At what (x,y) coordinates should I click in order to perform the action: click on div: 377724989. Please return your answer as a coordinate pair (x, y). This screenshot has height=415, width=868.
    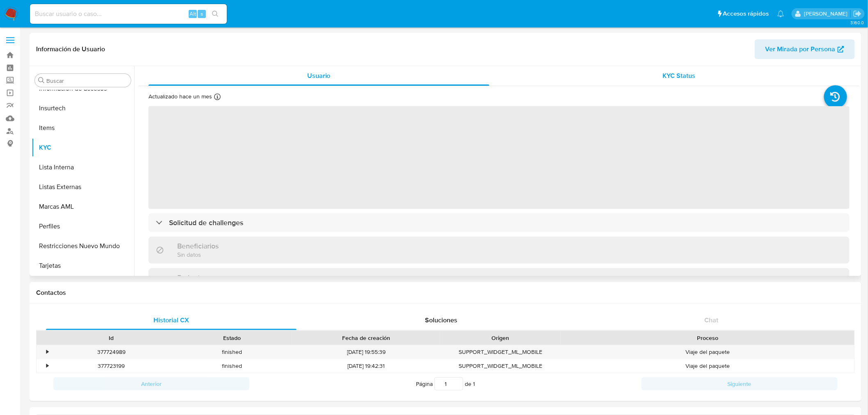
    Looking at the image, I should click on (111, 352).